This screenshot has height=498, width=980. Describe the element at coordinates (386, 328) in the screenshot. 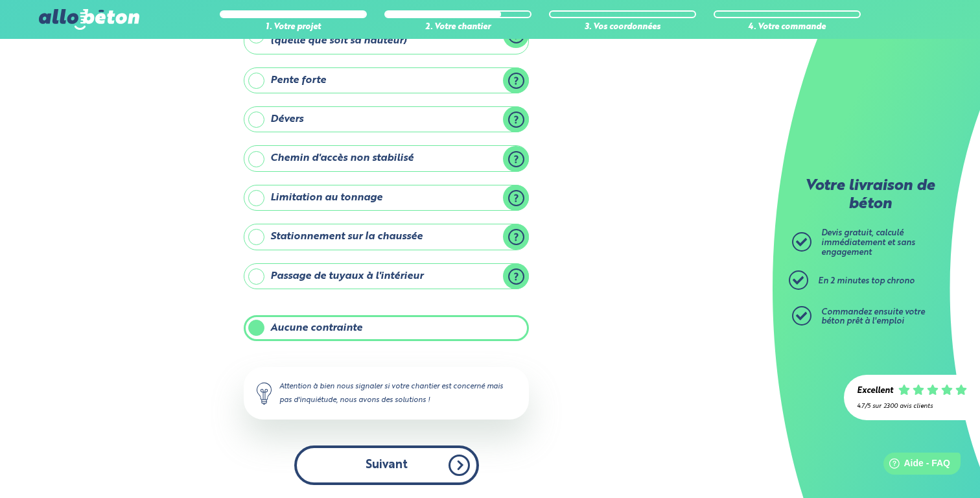

I see `label: Aucune contrainte` at that location.